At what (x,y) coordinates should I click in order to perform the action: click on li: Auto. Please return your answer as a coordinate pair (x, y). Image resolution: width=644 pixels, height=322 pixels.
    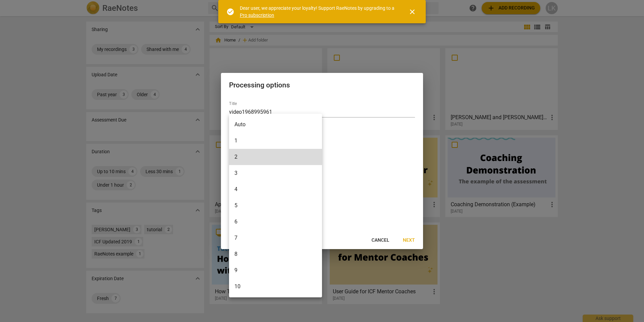
    Looking at the image, I should click on (275, 125).